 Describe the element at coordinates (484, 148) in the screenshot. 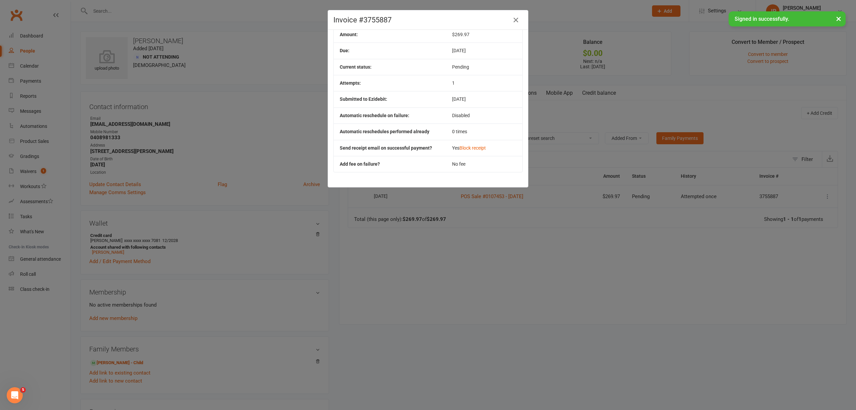

I see `td: Yes` at that location.